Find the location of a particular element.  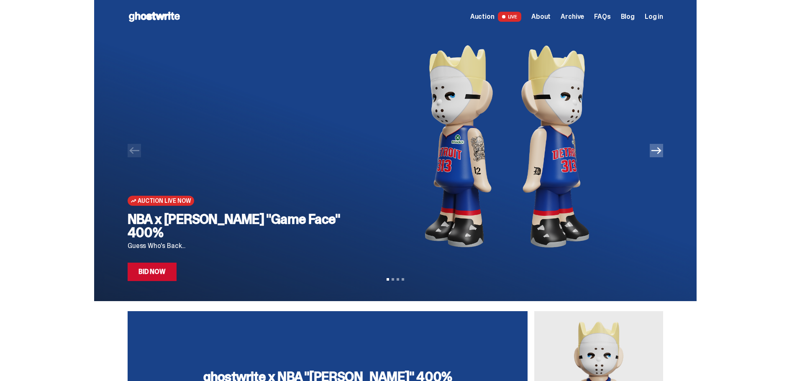

button: View slide 2 is located at coordinates (393, 279).